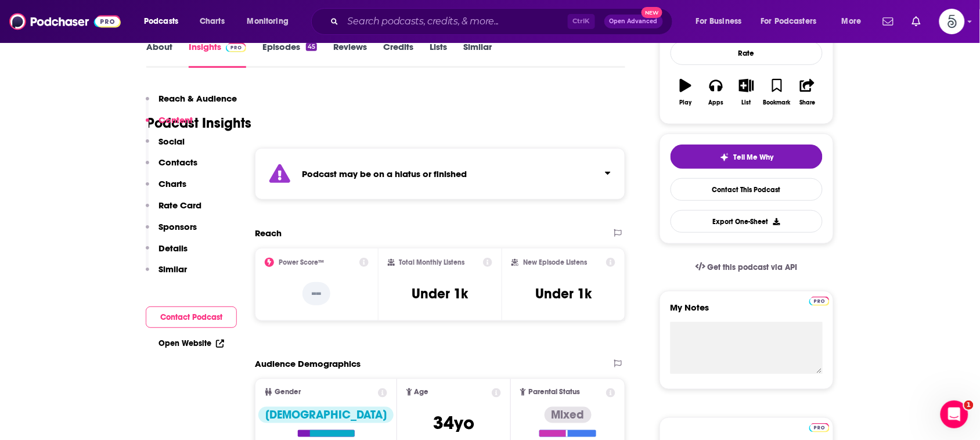 The height and width of the screenshot is (440, 980). I want to click on button: List, so click(747, 93).